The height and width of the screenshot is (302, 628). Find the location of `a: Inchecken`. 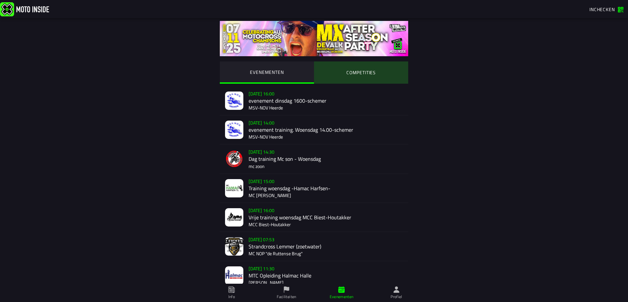

a: Inchecken is located at coordinates (607, 9).